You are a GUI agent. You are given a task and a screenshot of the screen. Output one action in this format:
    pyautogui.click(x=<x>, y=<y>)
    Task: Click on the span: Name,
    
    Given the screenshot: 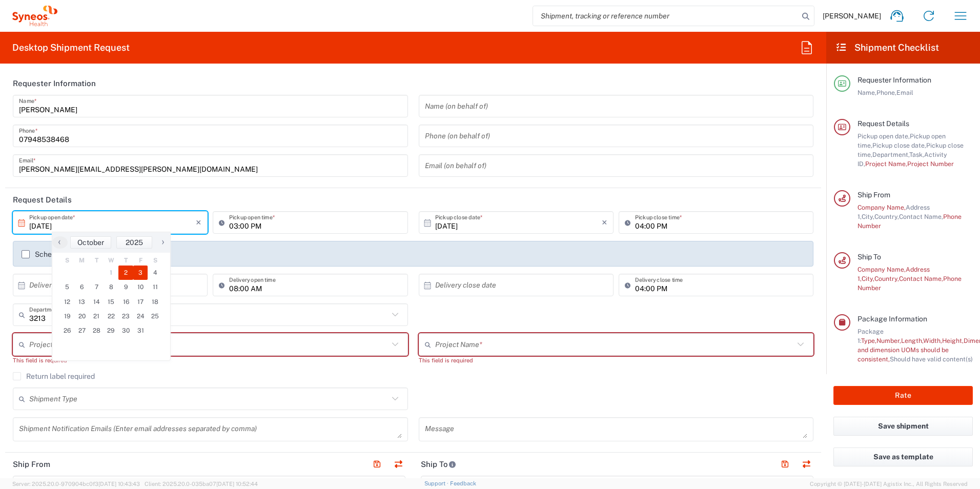 What is the action you would take?
    pyautogui.click(x=867, y=92)
    